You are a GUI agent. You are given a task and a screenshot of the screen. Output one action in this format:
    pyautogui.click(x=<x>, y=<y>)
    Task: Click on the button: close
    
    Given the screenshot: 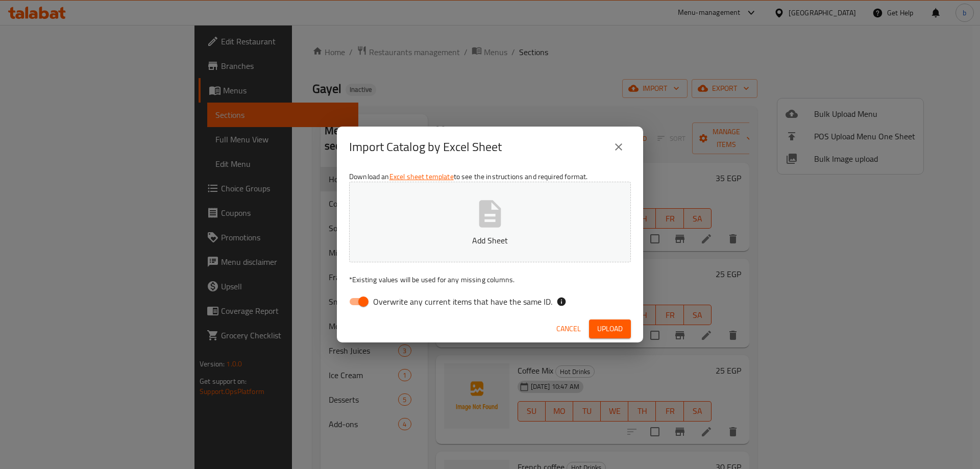 What is the action you would take?
    pyautogui.click(x=619, y=147)
    